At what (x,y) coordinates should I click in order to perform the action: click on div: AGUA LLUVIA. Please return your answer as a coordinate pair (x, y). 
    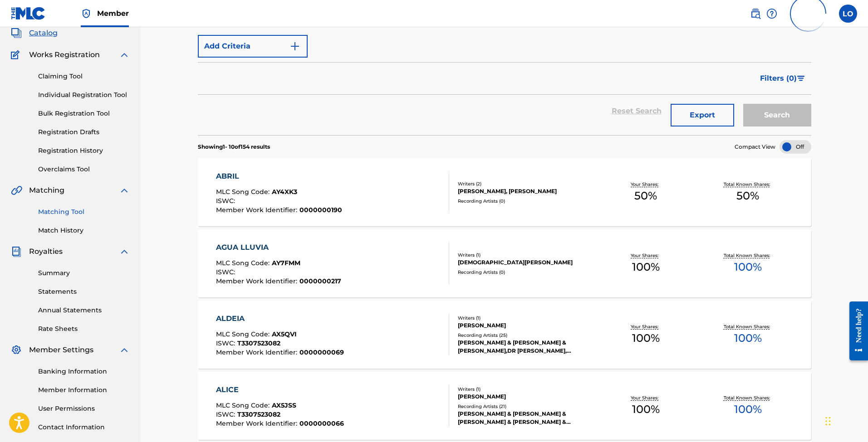
    Looking at the image, I should click on (279, 247).